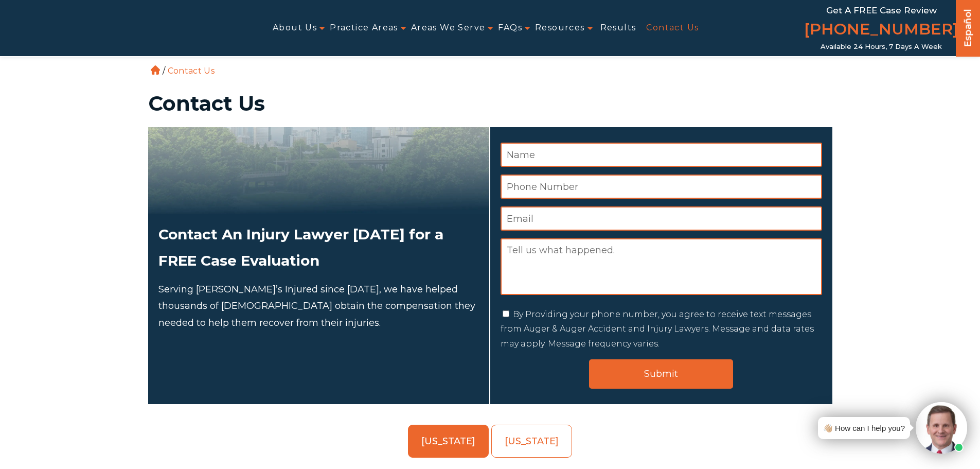  Describe the element at coordinates (364, 28) in the screenshot. I see `a: Practice Areas` at that location.